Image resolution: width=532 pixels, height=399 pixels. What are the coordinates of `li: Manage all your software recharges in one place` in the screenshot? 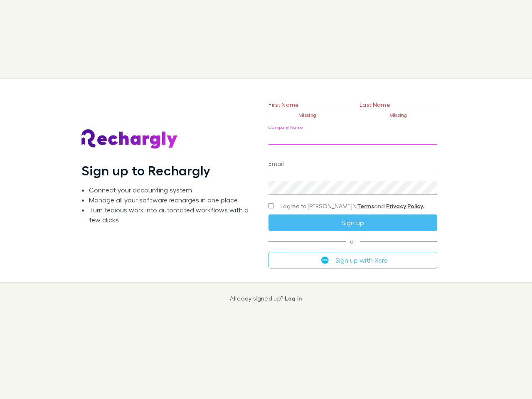 It's located at (172, 200).